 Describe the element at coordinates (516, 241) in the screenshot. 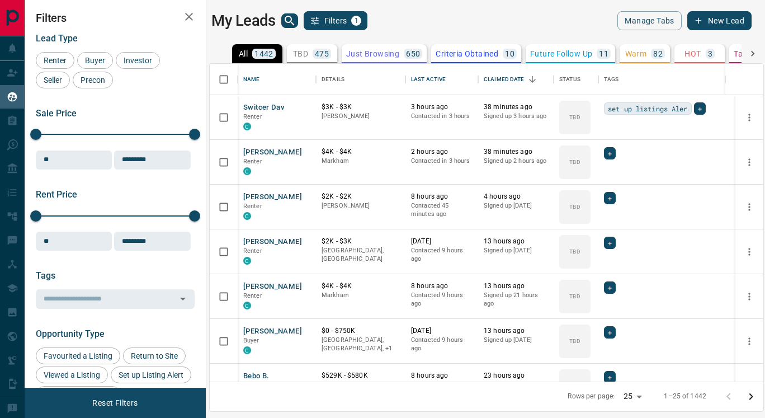

I see `p: 13 hours ago` at that location.